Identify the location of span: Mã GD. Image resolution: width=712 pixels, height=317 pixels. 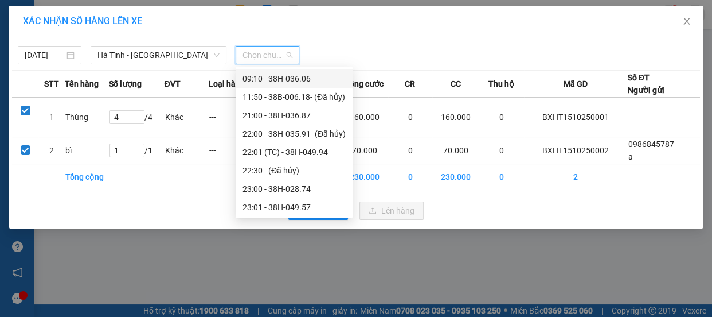
(576, 84).